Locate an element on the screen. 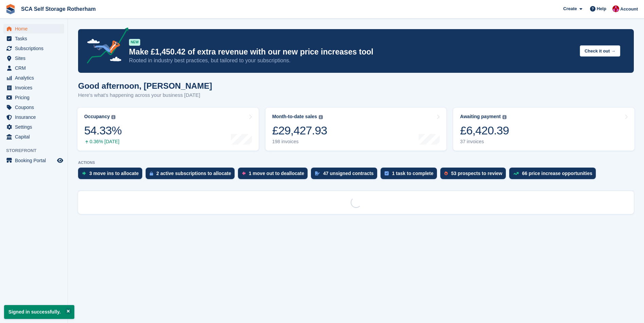 The image size is (644, 323). a: 47 unsigned contracts is located at coordinates (346, 175).